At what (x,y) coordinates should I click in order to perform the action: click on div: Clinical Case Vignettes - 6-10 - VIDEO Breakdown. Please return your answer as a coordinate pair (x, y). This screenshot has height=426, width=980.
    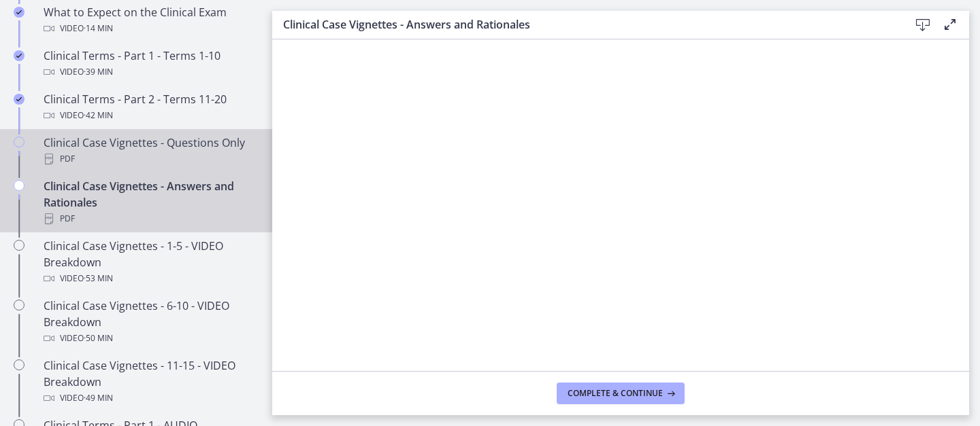
    Looking at the image, I should click on (150, 323).